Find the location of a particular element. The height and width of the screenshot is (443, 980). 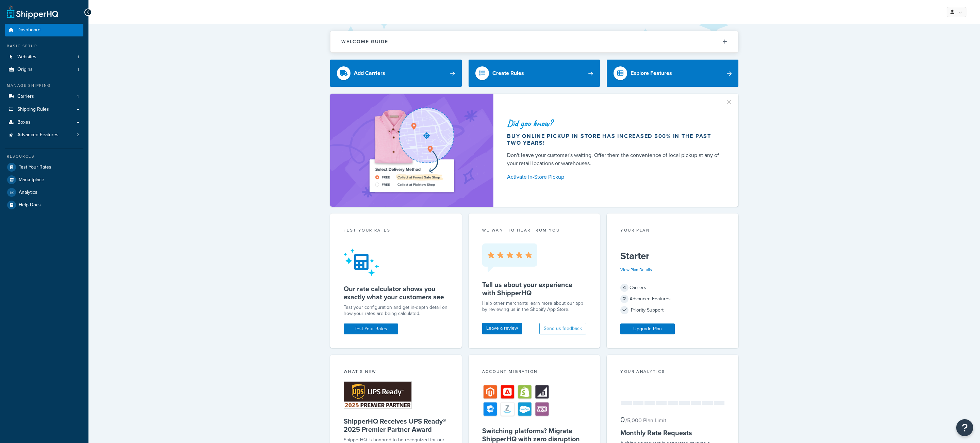

div: Advanced Features is located at coordinates (672, 299).